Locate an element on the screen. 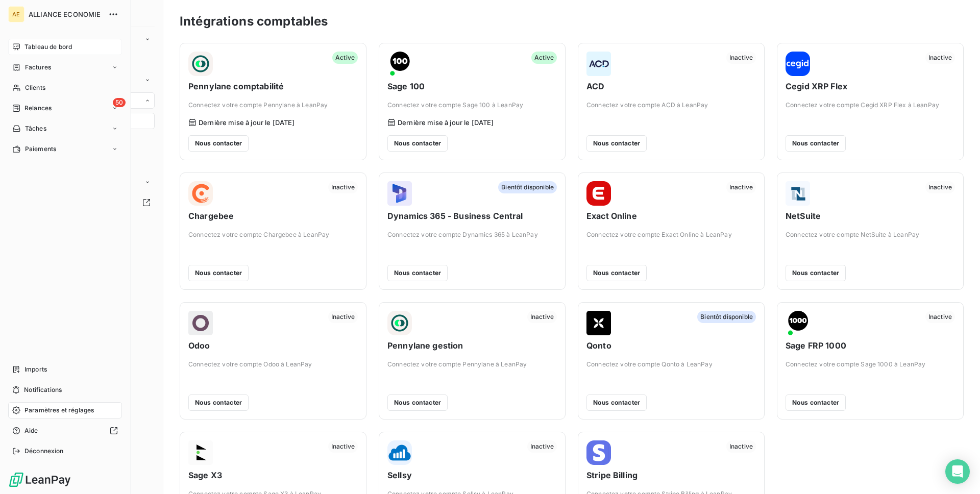  span: Sage FRP 1000 is located at coordinates (870, 346).